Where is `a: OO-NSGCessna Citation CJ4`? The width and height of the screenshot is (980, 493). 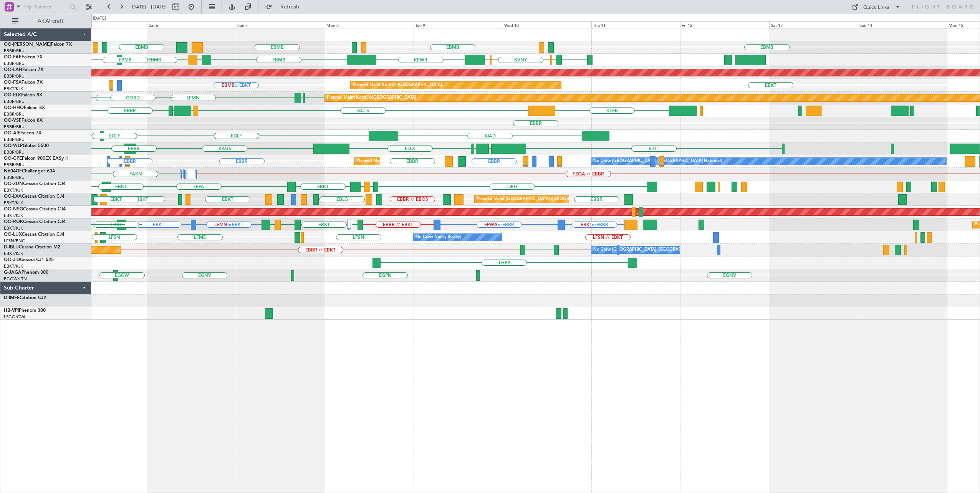
a: OO-NSGCessna Citation CJ4 is located at coordinates (35, 209).